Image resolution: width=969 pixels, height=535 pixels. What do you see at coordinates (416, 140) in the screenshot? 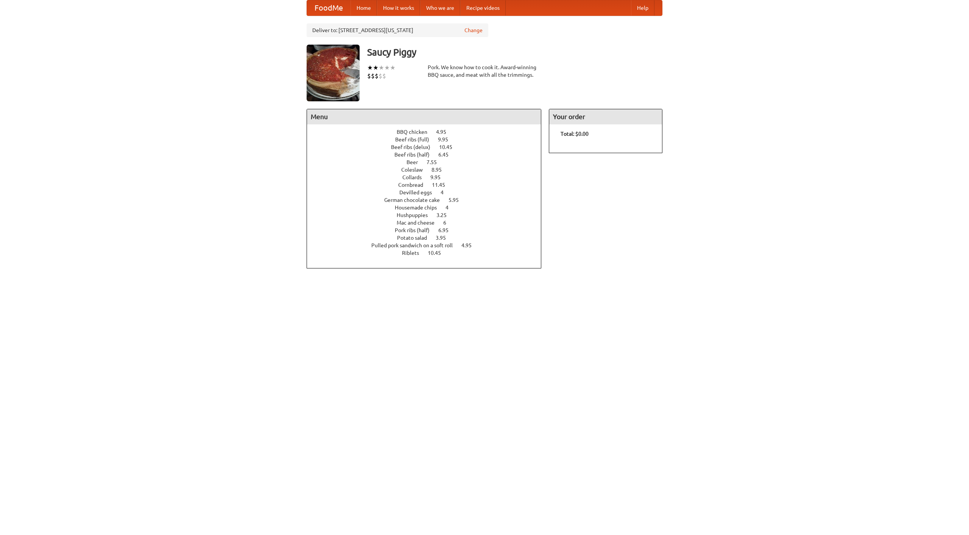
I see `span: Beef ribs (full)` at bounding box center [416, 140].